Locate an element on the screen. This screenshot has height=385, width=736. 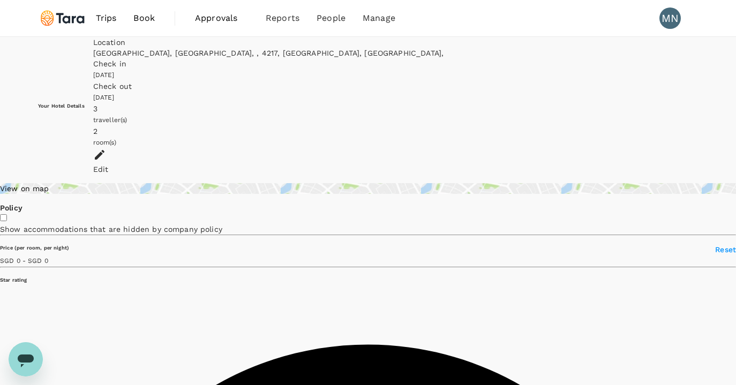
img: Tara Climate Ltd is located at coordinates (63, 18).